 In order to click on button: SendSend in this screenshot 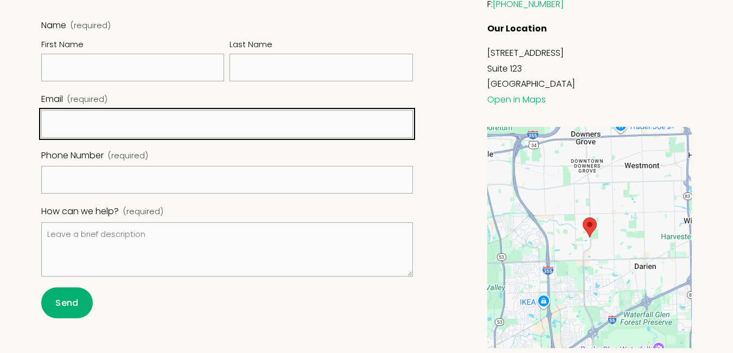, I will do `click(67, 303)`.